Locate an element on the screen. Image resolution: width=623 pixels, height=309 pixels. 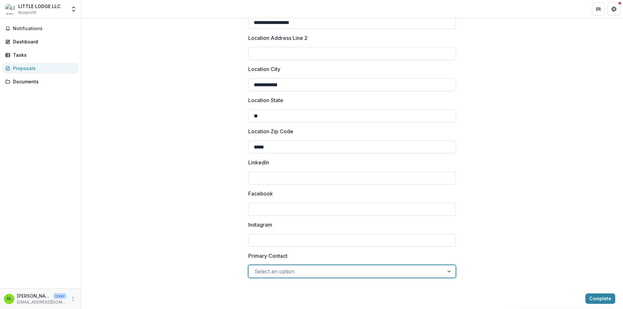
div: LITTLE LODGE LLC is located at coordinates (39, 6).